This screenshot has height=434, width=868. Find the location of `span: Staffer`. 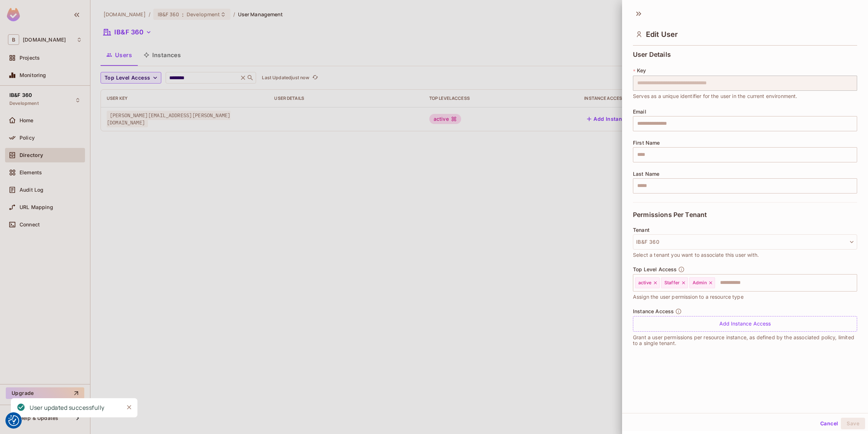

span: Staffer is located at coordinates (672, 283).